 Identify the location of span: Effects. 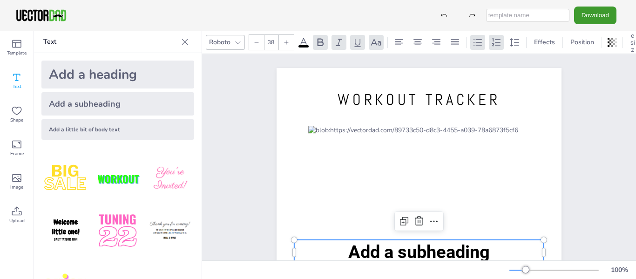
(544, 42).